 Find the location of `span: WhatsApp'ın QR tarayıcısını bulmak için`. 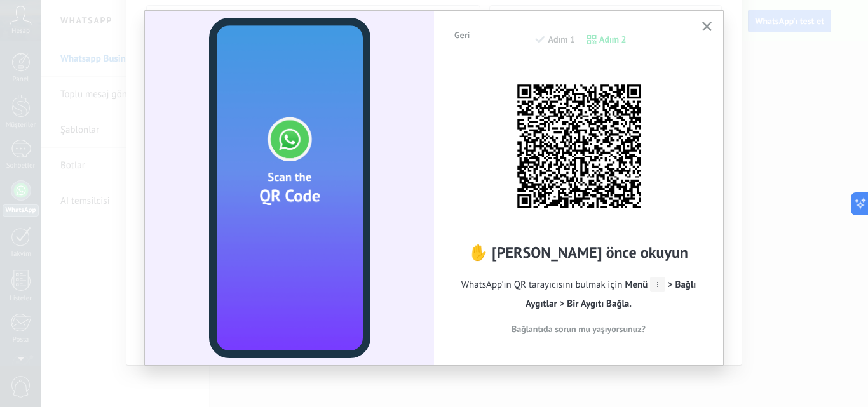

span: WhatsApp'ın QR tarayıcısını bulmak için is located at coordinates (578, 295).